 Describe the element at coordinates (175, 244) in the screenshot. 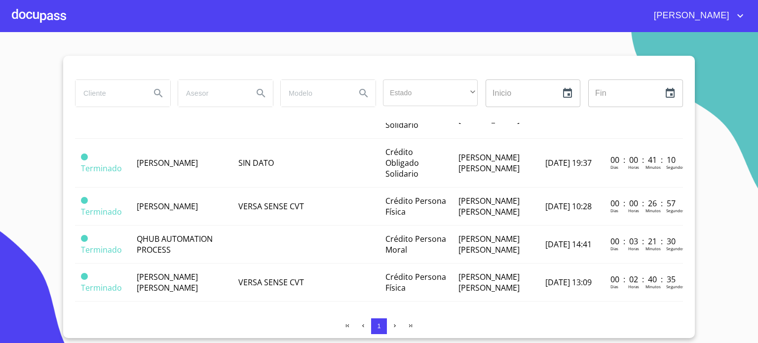

I see `span: QHUB AUTOMATION PROCESS` at that location.